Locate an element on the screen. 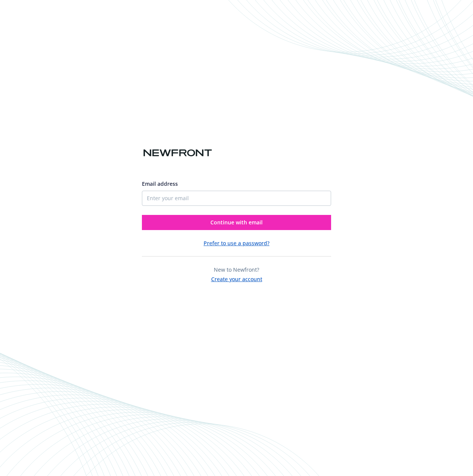 Image resolution: width=473 pixels, height=476 pixels. button: Create your account is located at coordinates (236, 278).